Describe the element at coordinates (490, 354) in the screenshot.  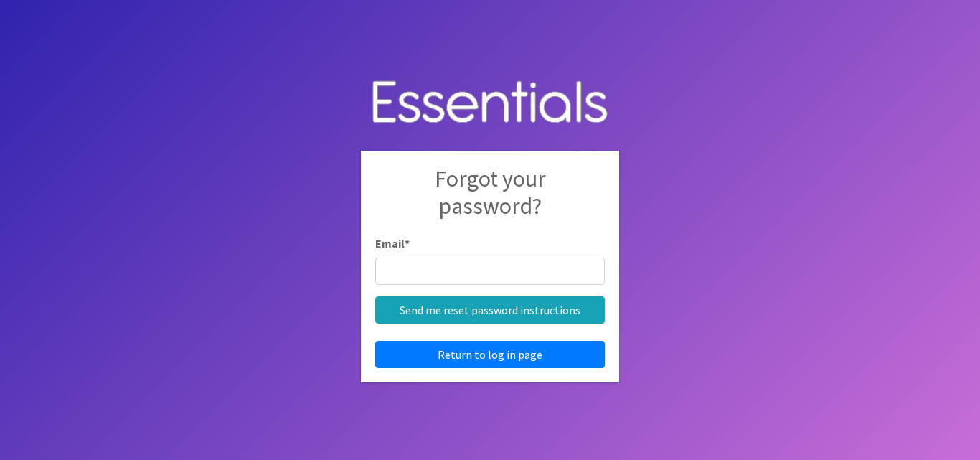
I see `a: Return to log in page` at that location.